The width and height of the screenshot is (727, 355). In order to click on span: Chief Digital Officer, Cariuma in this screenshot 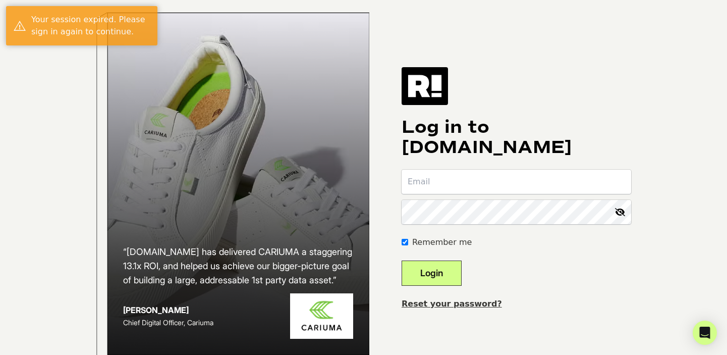, I will do `click(168, 322)`.